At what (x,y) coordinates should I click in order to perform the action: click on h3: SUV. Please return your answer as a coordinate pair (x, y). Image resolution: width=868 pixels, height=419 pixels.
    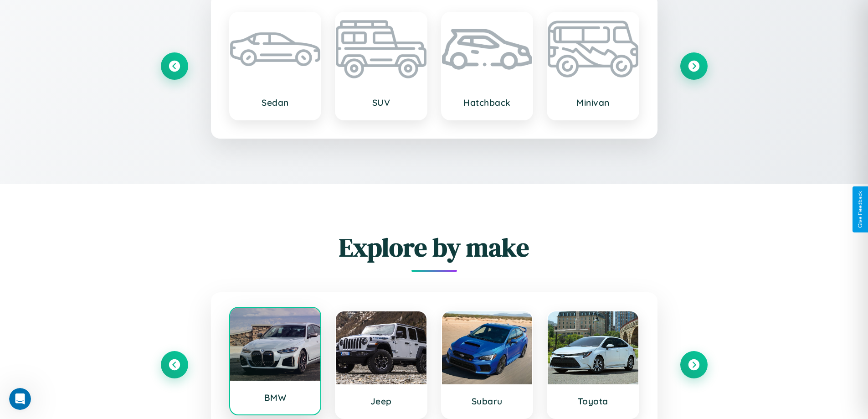
    Looking at the image, I should click on (381, 103).